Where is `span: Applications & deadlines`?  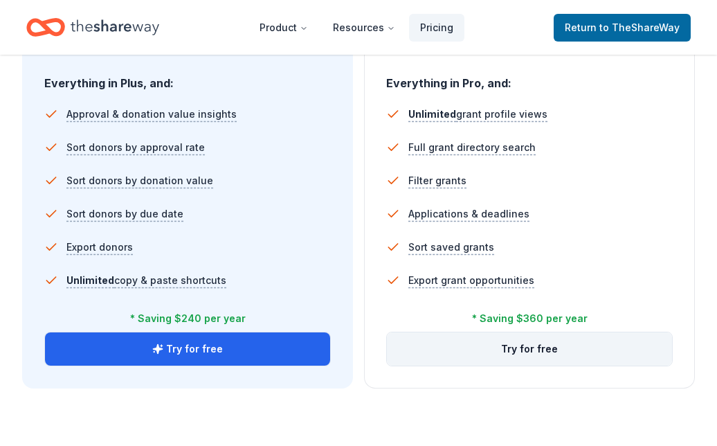 span: Applications & deadlines is located at coordinates (469, 214).